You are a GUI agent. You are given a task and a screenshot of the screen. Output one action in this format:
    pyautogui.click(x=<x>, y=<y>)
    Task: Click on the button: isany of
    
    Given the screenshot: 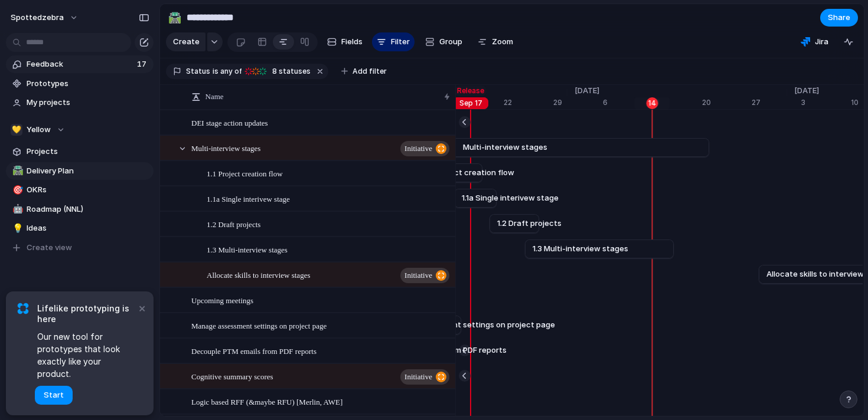 What is the action you would take?
    pyautogui.click(x=227, y=71)
    